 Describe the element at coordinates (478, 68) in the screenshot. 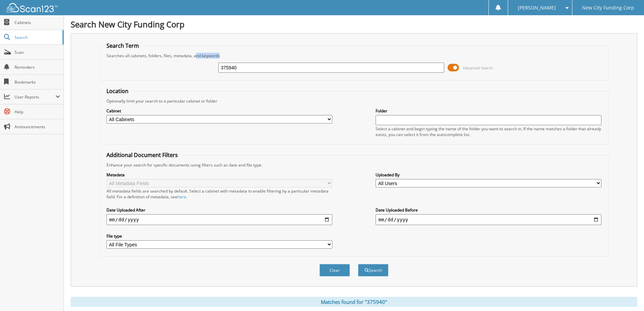

I see `span: Advanced Search` at that location.